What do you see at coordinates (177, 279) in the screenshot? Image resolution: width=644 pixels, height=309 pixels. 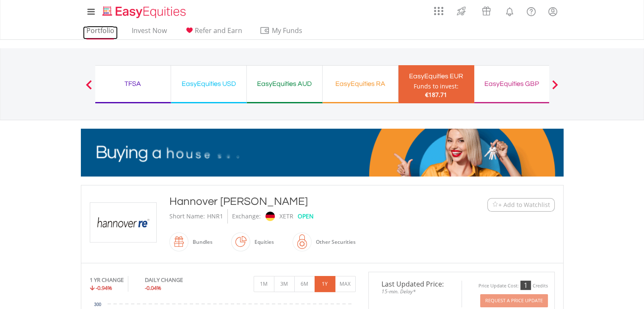 I see `div: DAILY CHANGE` at bounding box center [177, 279].